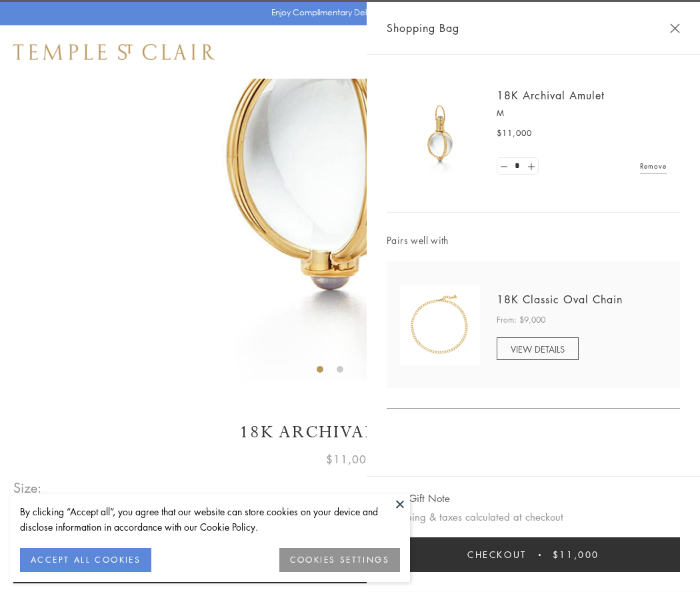 The width and height of the screenshot is (700, 592). I want to click on button: ACCEPT ALL COOKIES, so click(86, 560).